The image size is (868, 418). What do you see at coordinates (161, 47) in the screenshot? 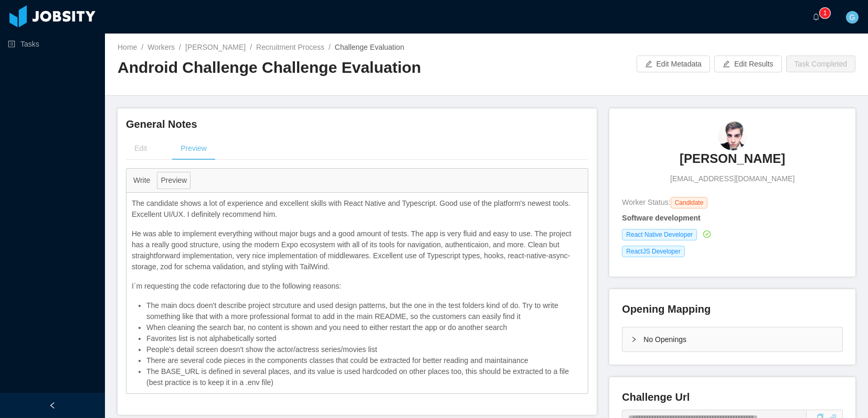
I see `a: Workers` at bounding box center [161, 47].